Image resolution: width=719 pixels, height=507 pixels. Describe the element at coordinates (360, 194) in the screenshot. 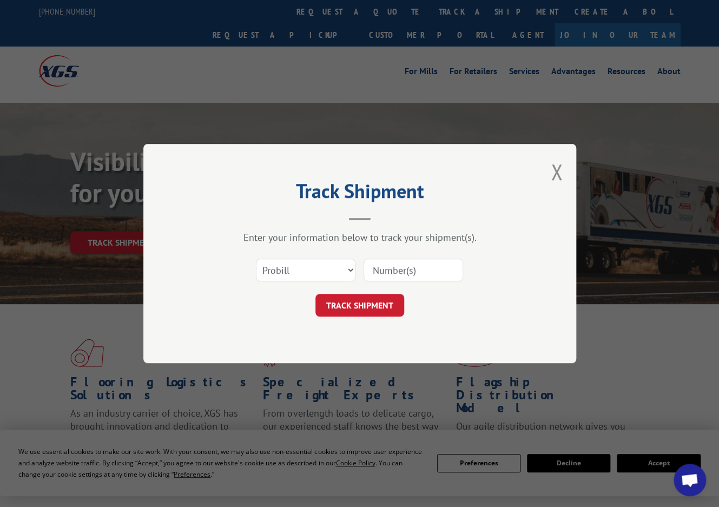

I see `h2: Track Shipment` at that location.